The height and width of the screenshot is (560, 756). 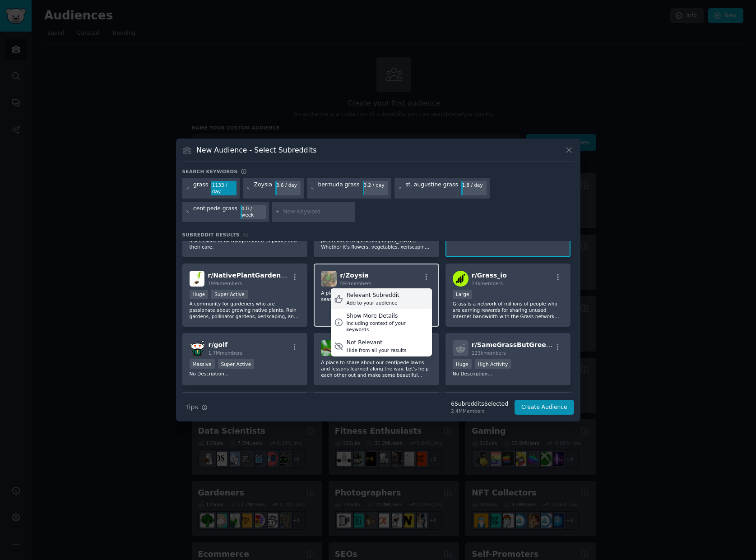 What do you see at coordinates (489, 353) in the screenshot?
I see `span: 123k members` at bounding box center [489, 353].